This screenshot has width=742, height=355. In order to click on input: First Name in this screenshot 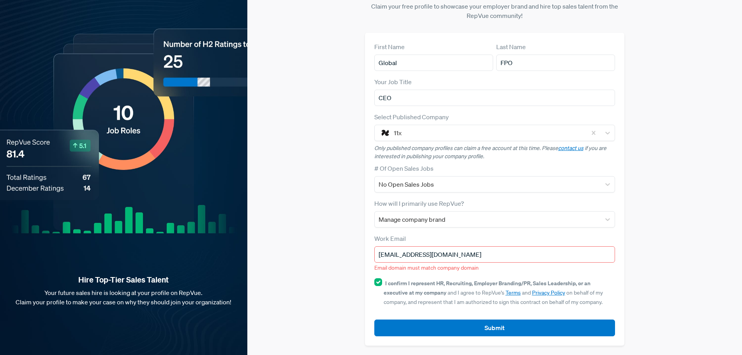, I will do `click(433, 63)`.